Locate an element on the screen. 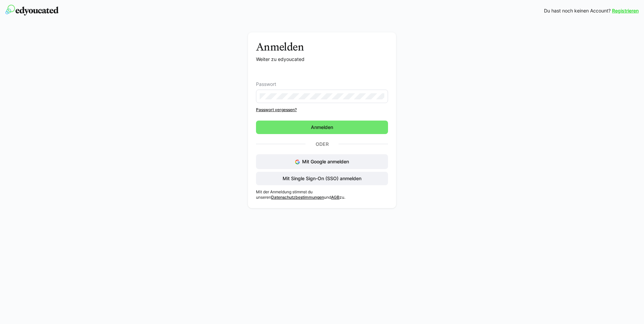  span: Mit Google anmelden is located at coordinates (325, 161).